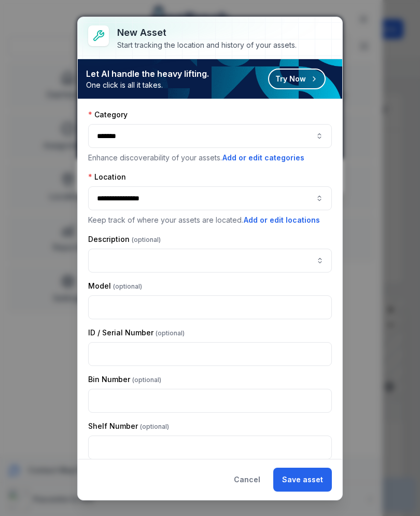 Image resolution: width=420 pixels, height=516 pixels. Describe the element at coordinates (115, 286) in the screenshot. I see `label: Model` at that location.